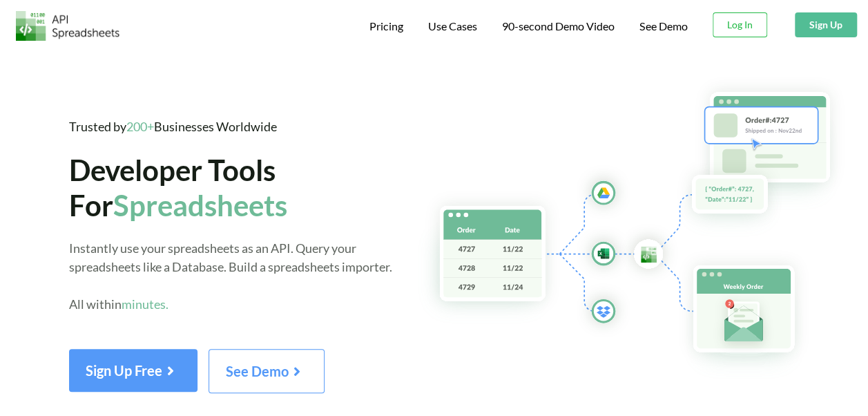 The image size is (868, 416). What do you see at coordinates (200, 205) in the screenshot?
I see `span: Spreadsheets` at bounding box center [200, 205].